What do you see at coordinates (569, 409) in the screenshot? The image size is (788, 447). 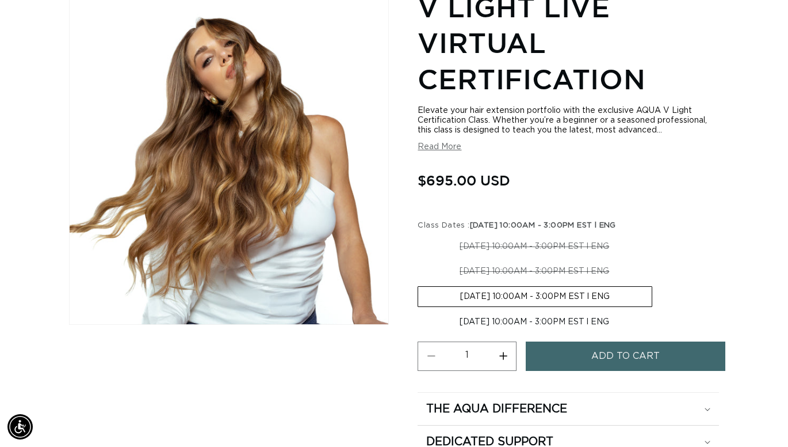 I see `summary: The Aqua Difference` at bounding box center [569, 409].